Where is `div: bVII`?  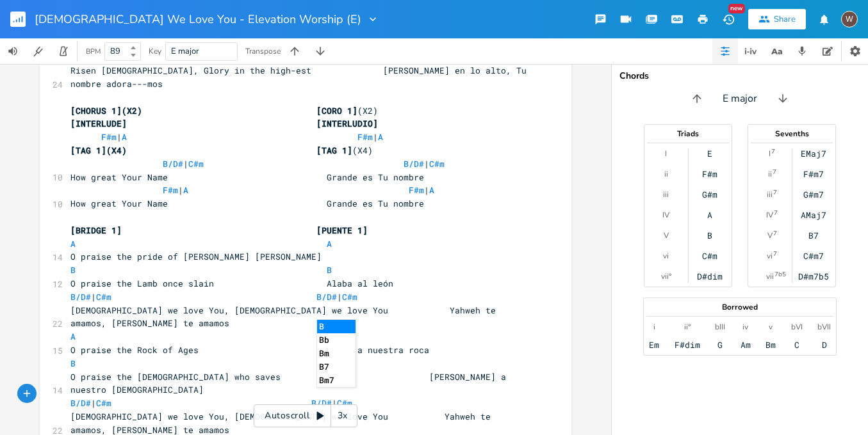 div: bVII is located at coordinates (824, 327).